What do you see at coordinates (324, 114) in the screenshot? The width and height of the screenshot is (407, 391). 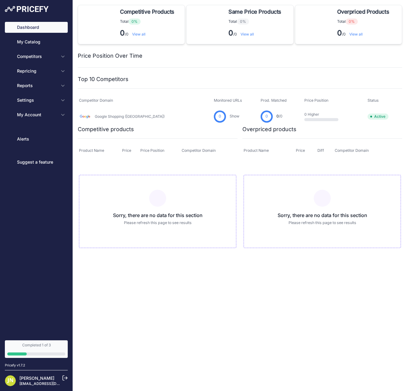 I see `p: 0 Higher` at bounding box center [324, 114].